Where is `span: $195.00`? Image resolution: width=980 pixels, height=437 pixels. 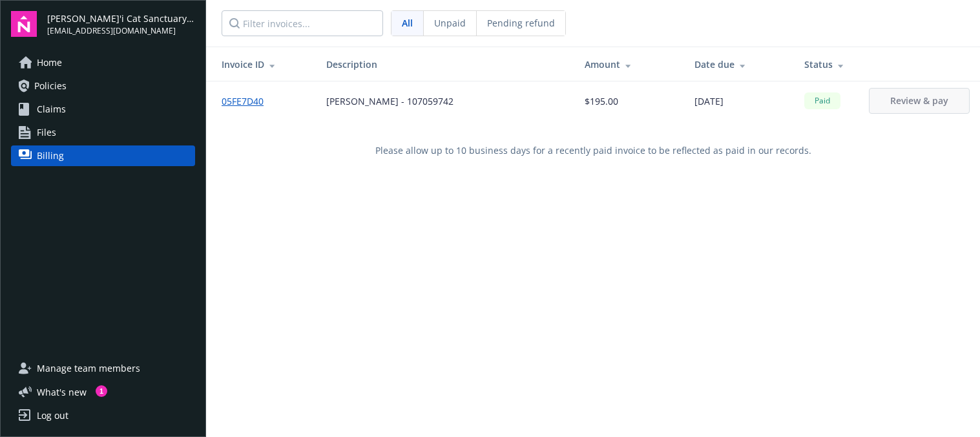
span: $195.00 is located at coordinates (602, 101).